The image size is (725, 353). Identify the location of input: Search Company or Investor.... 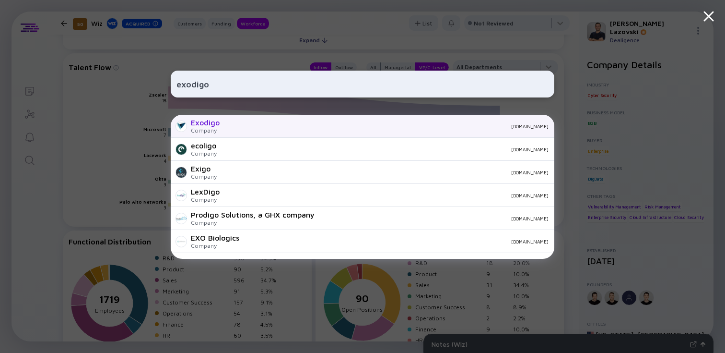
(363, 84).